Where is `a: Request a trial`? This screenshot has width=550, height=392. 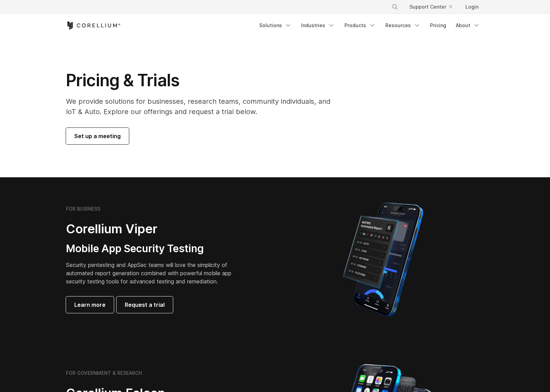
a: Request a trial is located at coordinates (145, 305).